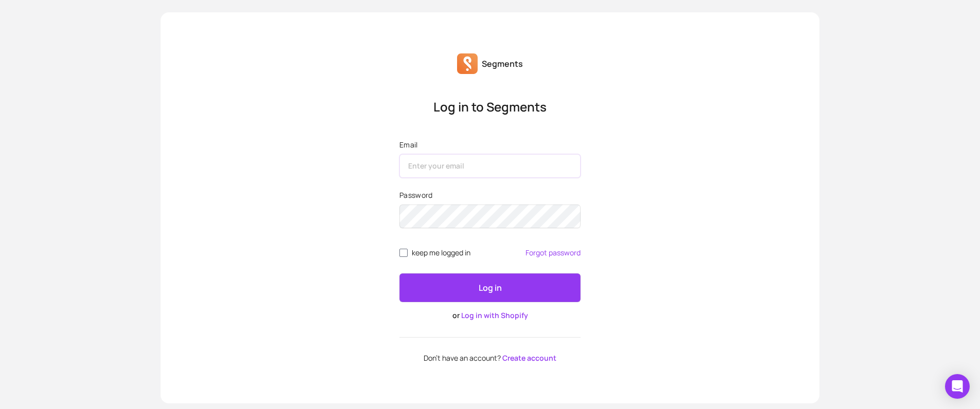 This screenshot has width=980, height=409. Describe the element at coordinates (441, 253) in the screenshot. I see `span: keep me logged in` at that location.